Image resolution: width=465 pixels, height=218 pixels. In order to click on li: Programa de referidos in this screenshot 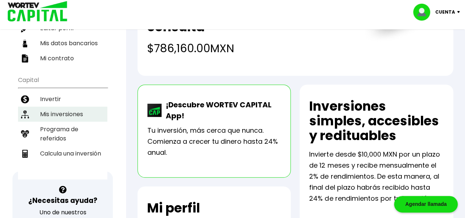, I will do `click(62, 134)`.